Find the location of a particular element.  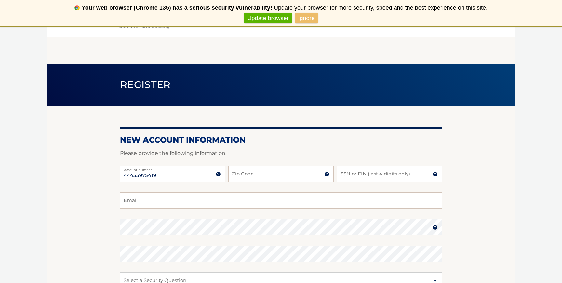

input: Account Number is located at coordinates (172, 174).